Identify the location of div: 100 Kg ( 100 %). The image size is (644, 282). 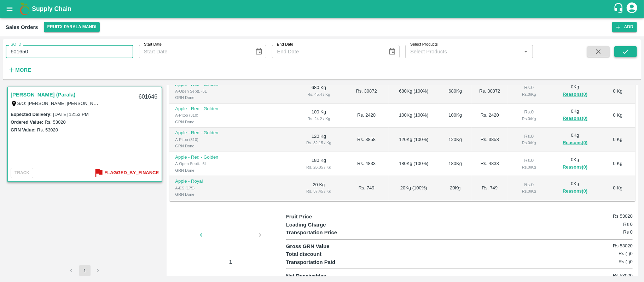
(414, 115).